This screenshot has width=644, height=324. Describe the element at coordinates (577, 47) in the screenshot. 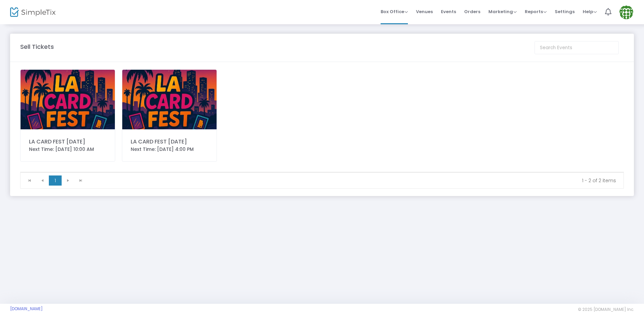

I see `input: Search Events` at that location.